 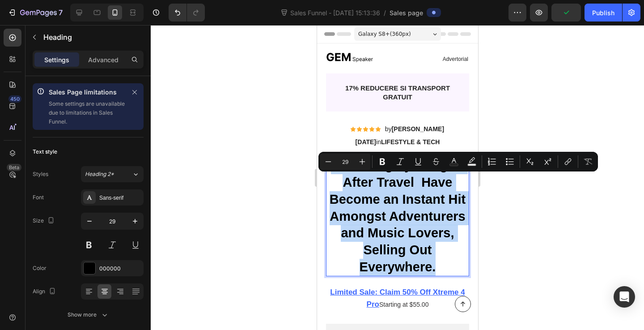 What do you see at coordinates (88, 315) in the screenshot?
I see `div: Show more` at bounding box center [88, 315].